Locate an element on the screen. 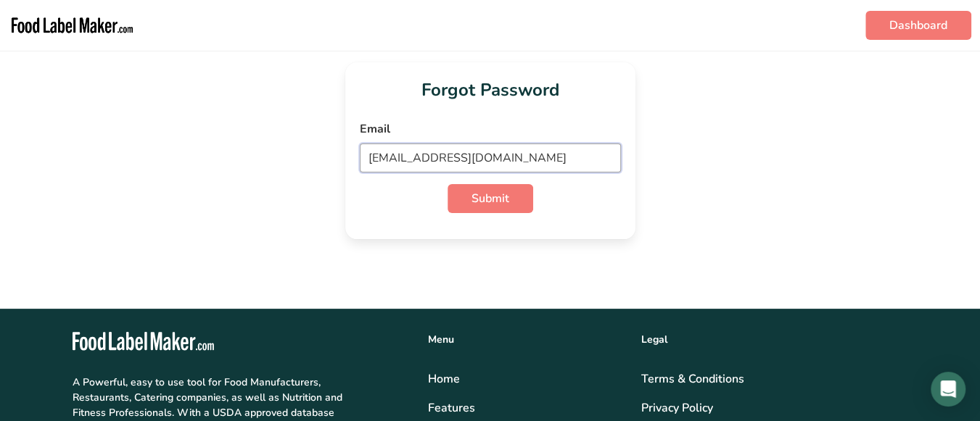 The height and width of the screenshot is (421, 980). div: Legal is located at coordinates (775, 339).